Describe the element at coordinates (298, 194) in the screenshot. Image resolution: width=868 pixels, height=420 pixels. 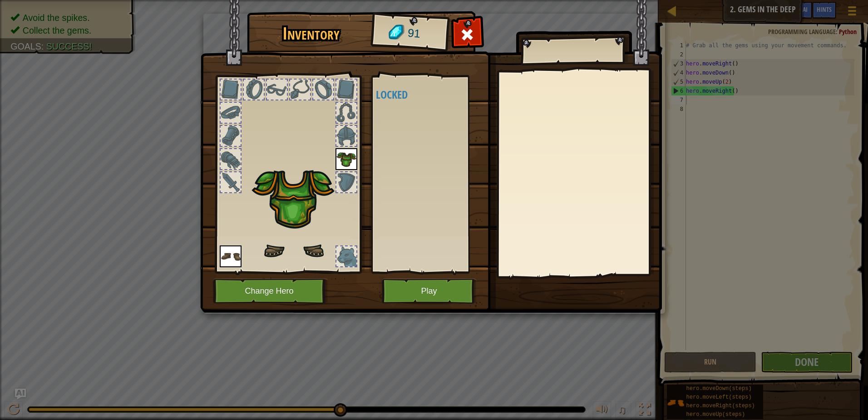
I see `img: male.png` at that location.